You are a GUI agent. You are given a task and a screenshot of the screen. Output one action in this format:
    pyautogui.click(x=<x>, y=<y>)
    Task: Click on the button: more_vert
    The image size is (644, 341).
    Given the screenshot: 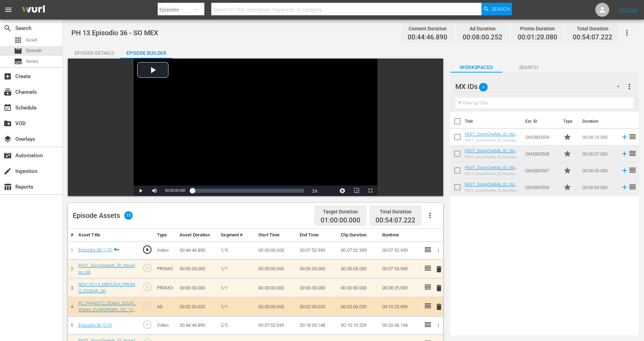 What is the action you would take?
    pyautogui.click(x=629, y=86)
    